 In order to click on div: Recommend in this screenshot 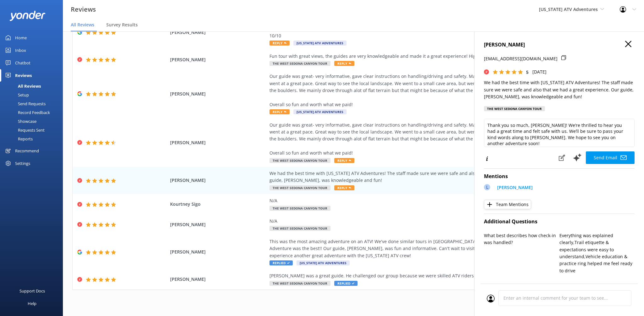, I will do `click(27, 151)`.